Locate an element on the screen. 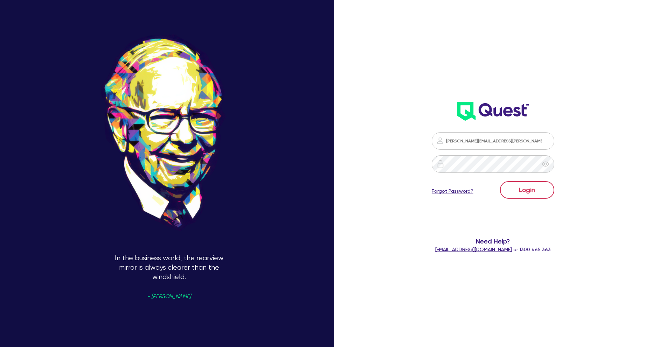 The image size is (667, 347). button: Login is located at coordinates (527, 190).